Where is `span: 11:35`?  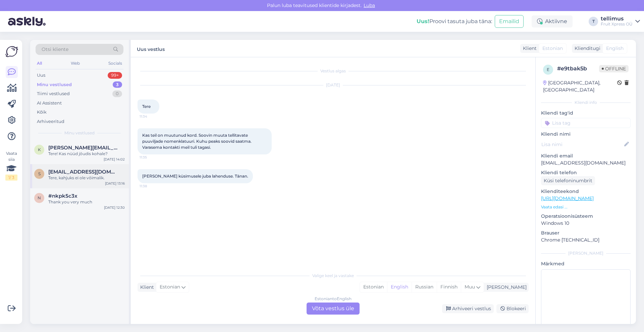
span: 11:35 is located at coordinates (152, 157).